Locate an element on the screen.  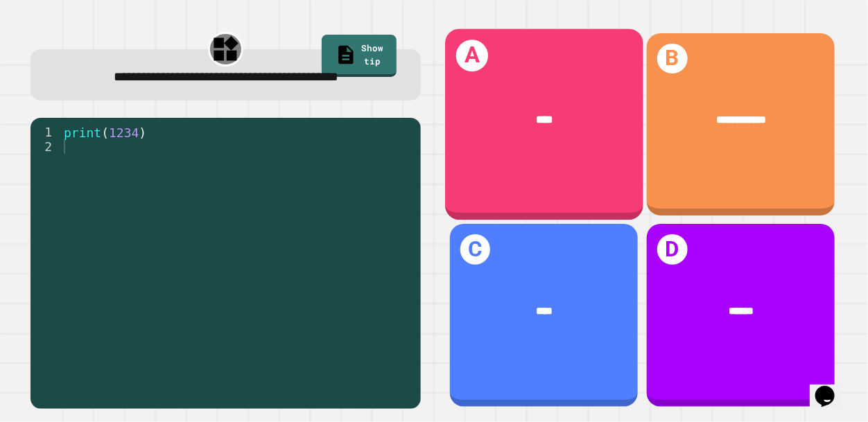
div: 1 is located at coordinates (46, 132).